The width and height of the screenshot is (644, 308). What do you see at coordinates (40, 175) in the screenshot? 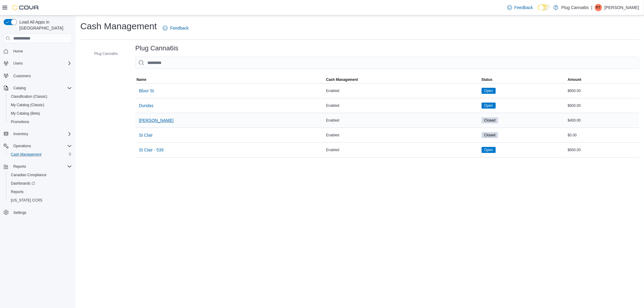
I see `button: Canadian Compliance` at bounding box center [40, 175].